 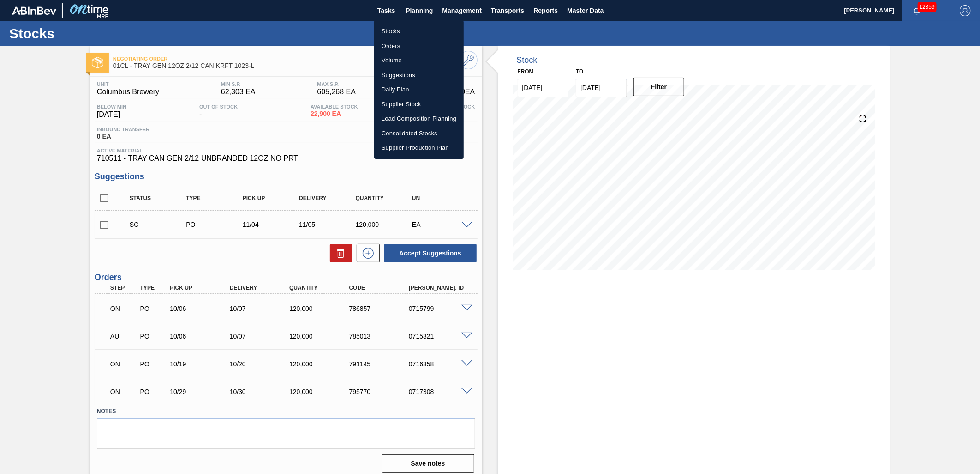 I want to click on a: Daily Plan, so click(x=419, y=90).